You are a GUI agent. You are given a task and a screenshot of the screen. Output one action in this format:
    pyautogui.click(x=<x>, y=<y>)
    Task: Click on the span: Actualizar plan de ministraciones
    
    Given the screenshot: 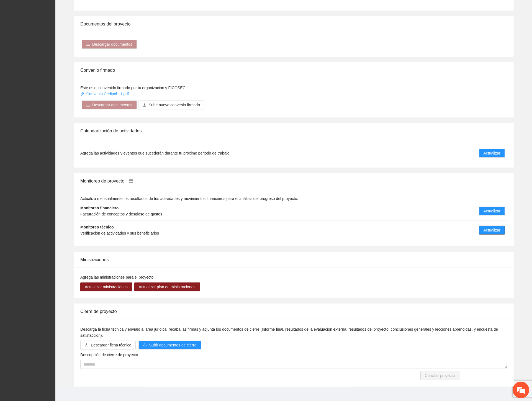 What is the action you would take?
    pyautogui.click(x=167, y=287)
    